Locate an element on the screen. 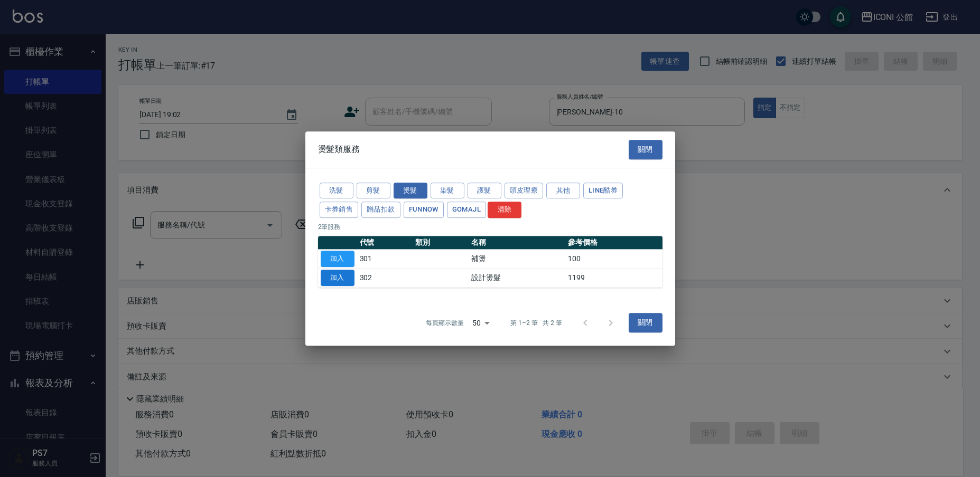 The width and height of the screenshot is (980, 477). button: 頭皮理療 is located at coordinates (524, 191).